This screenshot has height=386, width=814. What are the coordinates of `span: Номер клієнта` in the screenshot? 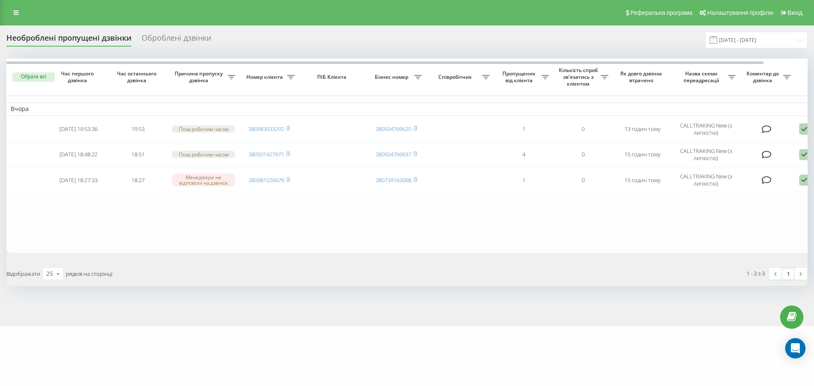 It's located at (265, 77).